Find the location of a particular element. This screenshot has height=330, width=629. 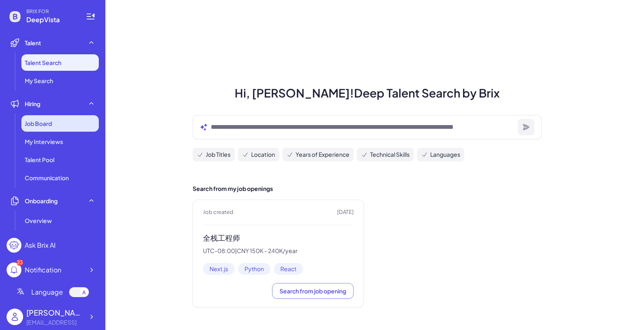

div: Ask Brix AI is located at coordinates (40, 245).